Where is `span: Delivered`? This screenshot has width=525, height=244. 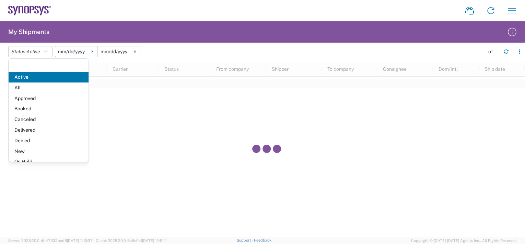
span: Delivered is located at coordinates (48, 130).